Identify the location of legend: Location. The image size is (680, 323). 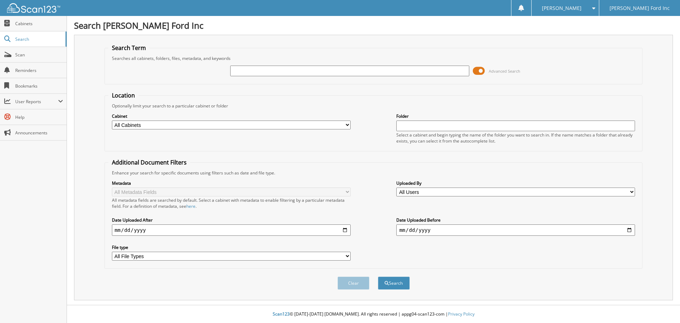
(123, 95).